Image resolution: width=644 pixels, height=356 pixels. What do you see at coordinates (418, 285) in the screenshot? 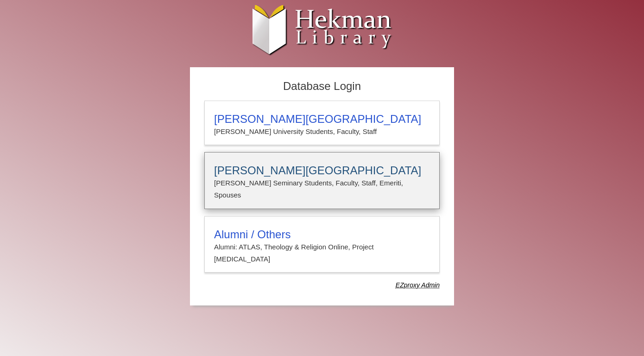
I see `dfn: Use Alumni login` at bounding box center [418, 285].